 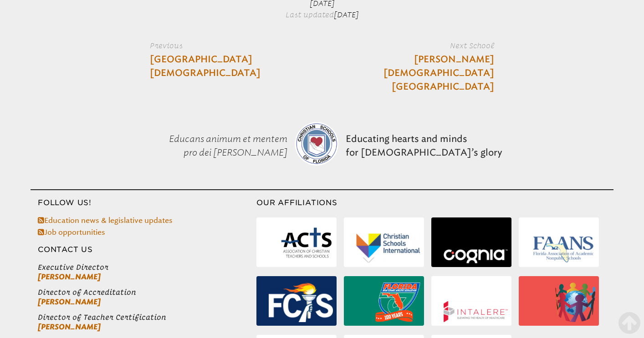 What do you see at coordinates (147, 317) in the screenshot?
I see `span: Director of Teacher Certification` at bounding box center [147, 317].